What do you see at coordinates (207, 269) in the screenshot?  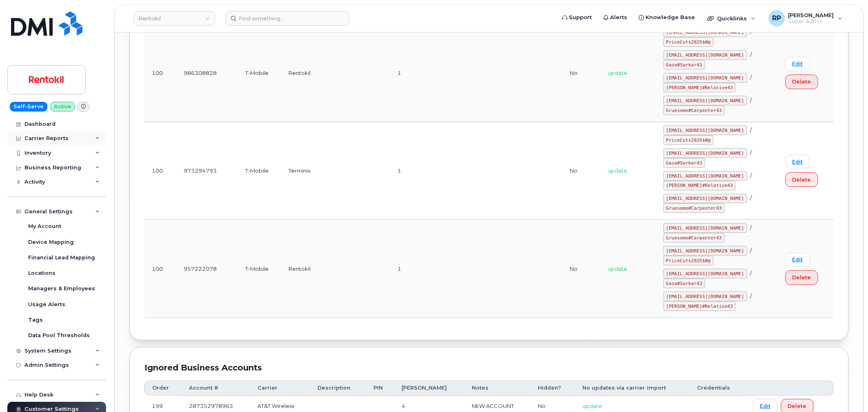 I see `td: 957222078` at bounding box center [207, 269].